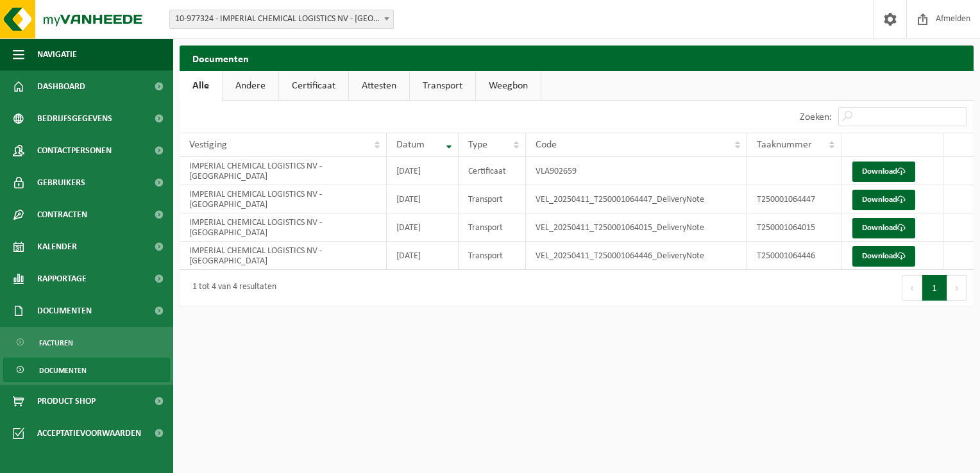  I want to click on span: Type, so click(477, 145).